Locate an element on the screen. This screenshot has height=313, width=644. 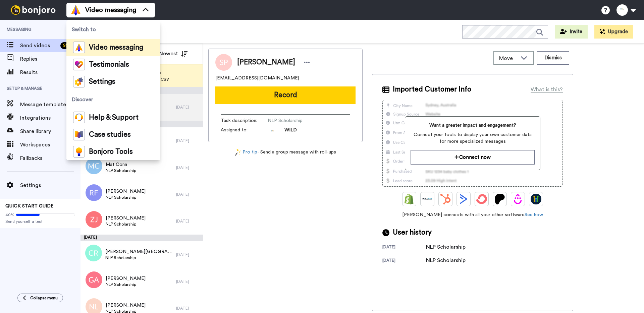
span: Replies is located at coordinates (50, 59).